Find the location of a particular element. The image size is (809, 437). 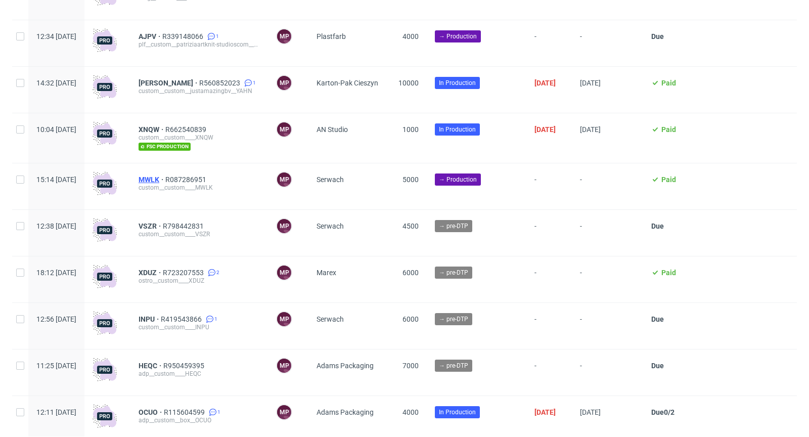

span: HEQC is located at coordinates (151, 366).